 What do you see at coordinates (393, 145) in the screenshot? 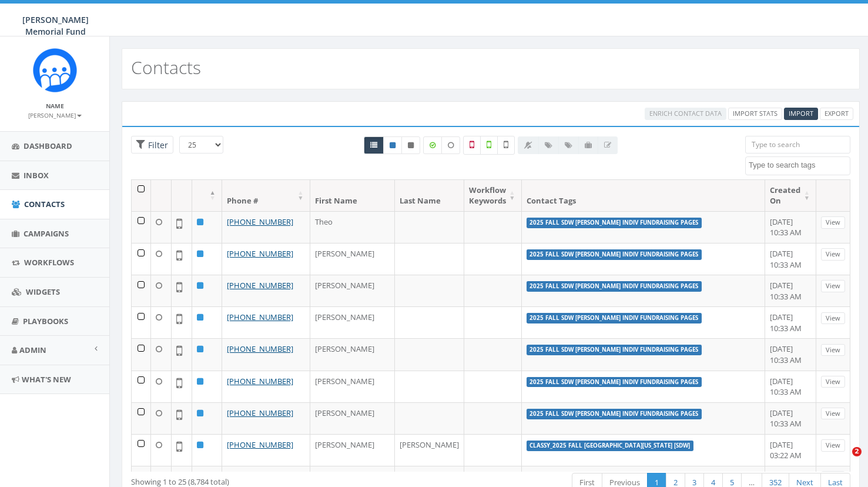
I see `i: This phone number is subscribed and will receive texts.` at bounding box center [393, 145].